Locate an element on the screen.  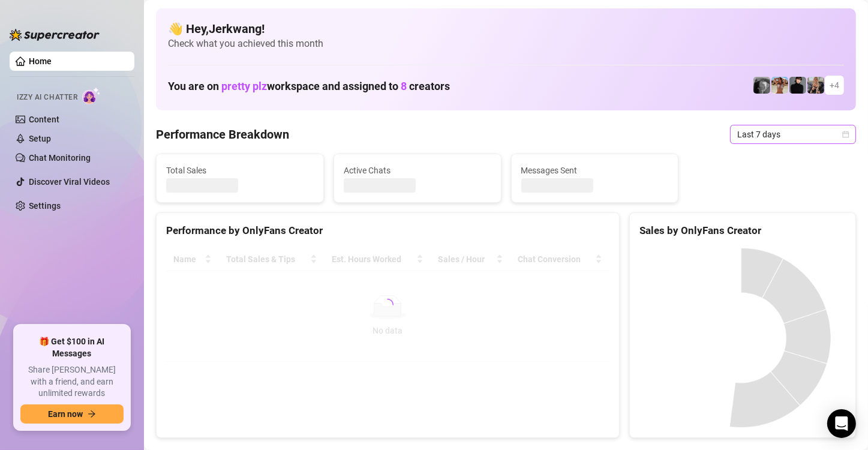
img: Camille is located at coordinates (798, 85).